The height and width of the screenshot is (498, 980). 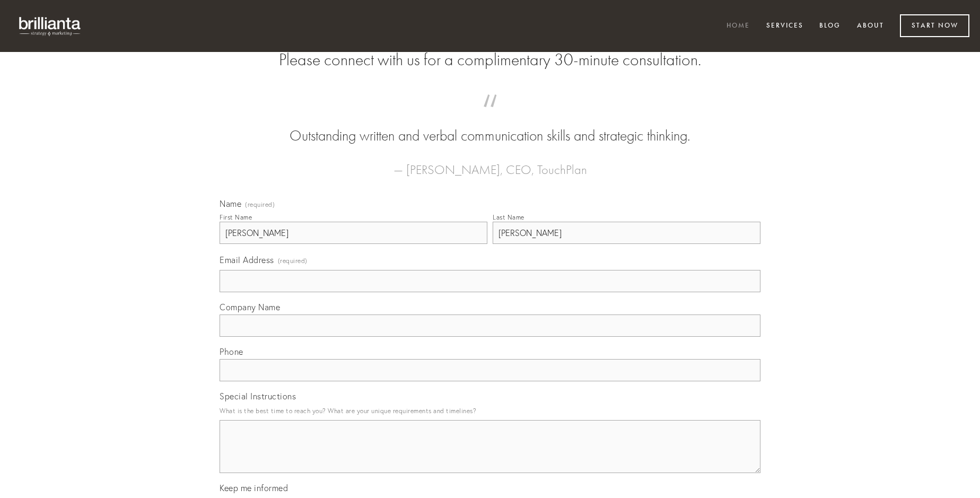 I want to click on span: Company Name, so click(x=250, y=307).